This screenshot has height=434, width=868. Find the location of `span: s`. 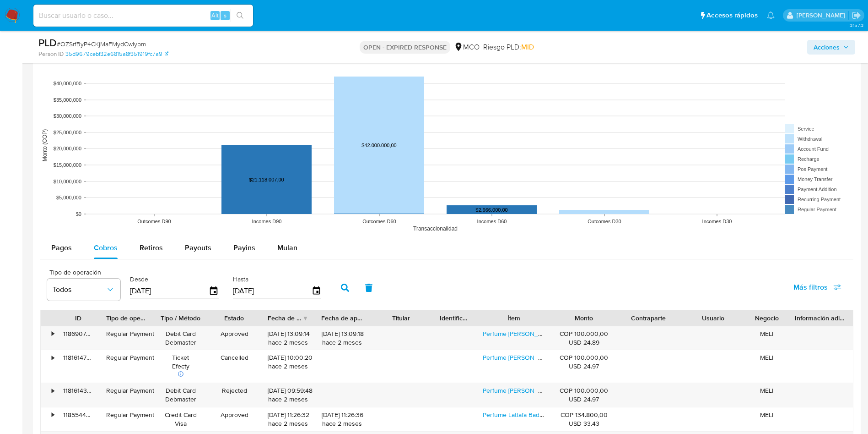

span: s is located at coordinates (225, 15).